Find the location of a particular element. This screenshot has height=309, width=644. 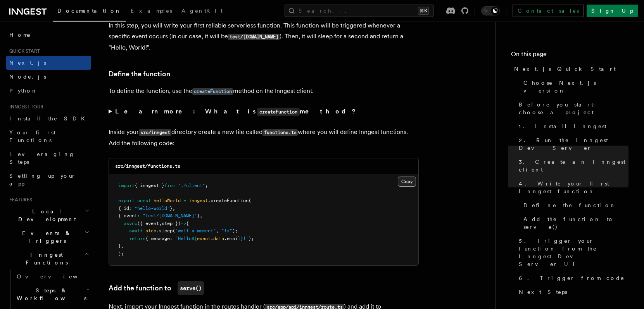

span: ({ event is located at coordinates (148, 224).